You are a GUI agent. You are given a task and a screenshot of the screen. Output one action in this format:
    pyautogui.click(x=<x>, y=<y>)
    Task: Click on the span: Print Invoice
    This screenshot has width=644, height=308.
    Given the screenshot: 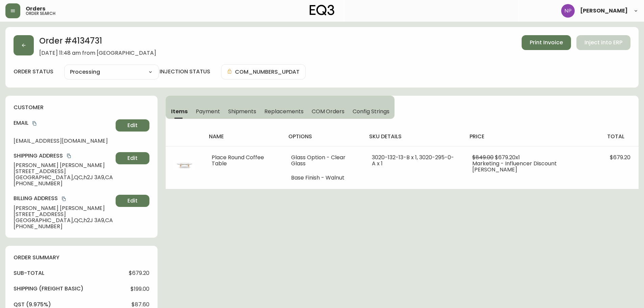 What is the action you would take?
    pyautogui.click(x=546, y=42)
    